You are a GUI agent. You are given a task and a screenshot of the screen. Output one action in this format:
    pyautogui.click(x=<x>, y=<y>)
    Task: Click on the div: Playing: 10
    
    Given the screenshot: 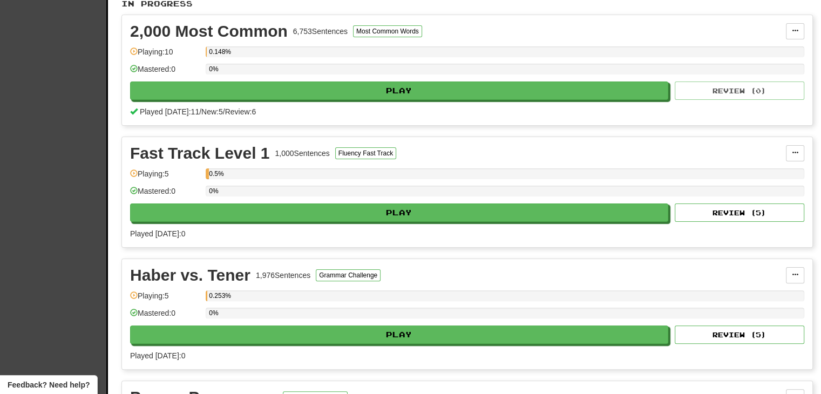 What is the action you would take?
    pyautogui.click(x=165, y=55)
    